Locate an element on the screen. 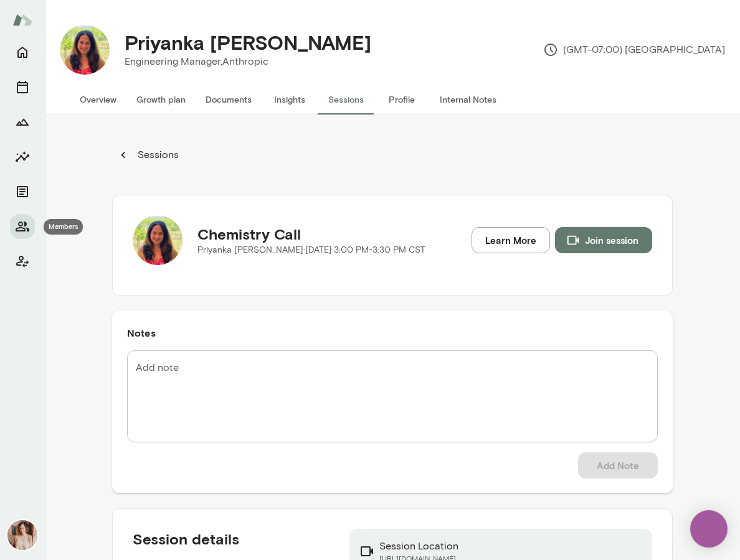 The height and width of the screenshot is (560, 740). h5: Session details is located at coordinates (231, 539).